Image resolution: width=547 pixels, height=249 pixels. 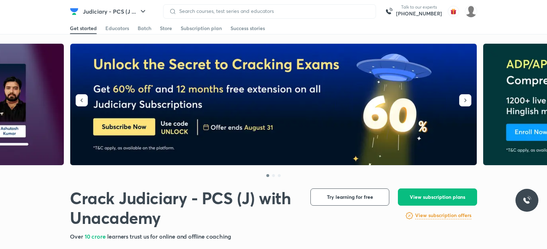 I want to click on div: Store, so click(x=166, y=28).